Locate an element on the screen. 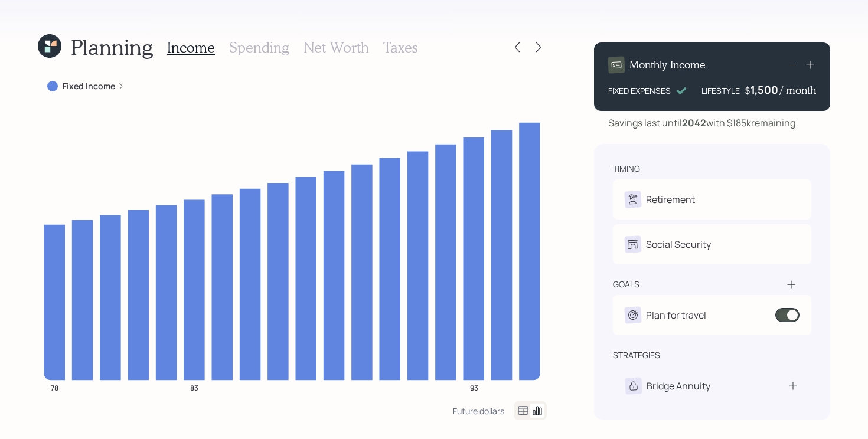 Image resolution: width=868 pixels, height=439 pixels. tspan: 83 is located at coordinates (194, 387).